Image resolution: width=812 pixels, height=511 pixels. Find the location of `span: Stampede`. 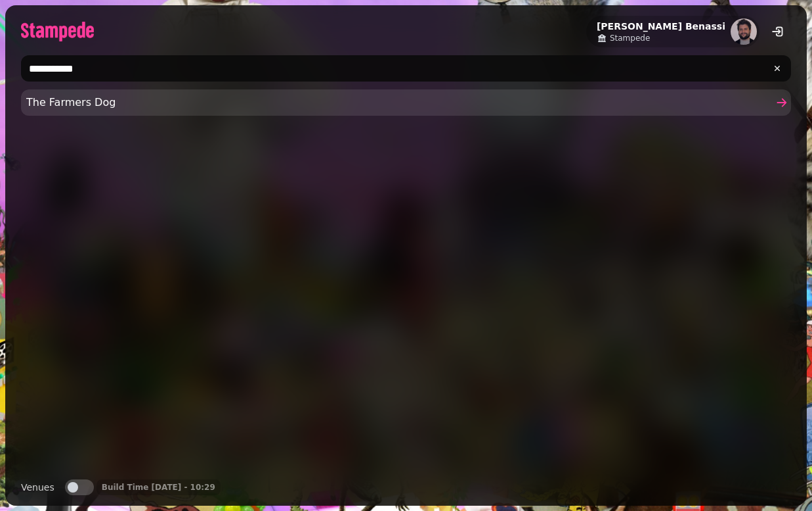

span: Stampede is located at coordinates (630, 38).